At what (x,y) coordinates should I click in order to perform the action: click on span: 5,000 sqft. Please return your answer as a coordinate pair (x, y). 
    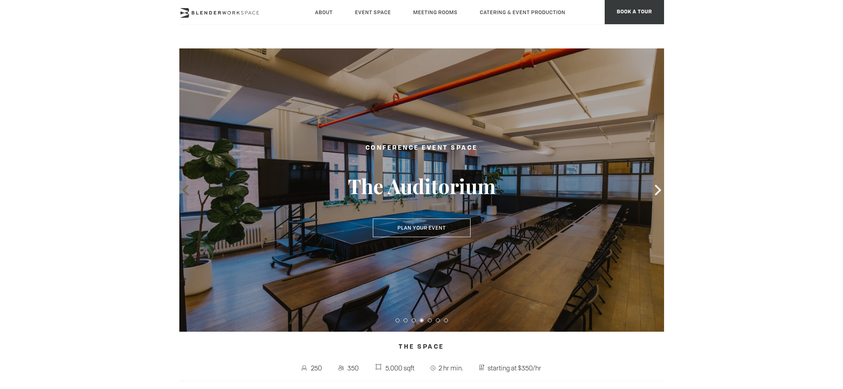
    Looking at the image, I should click on (400, 368).